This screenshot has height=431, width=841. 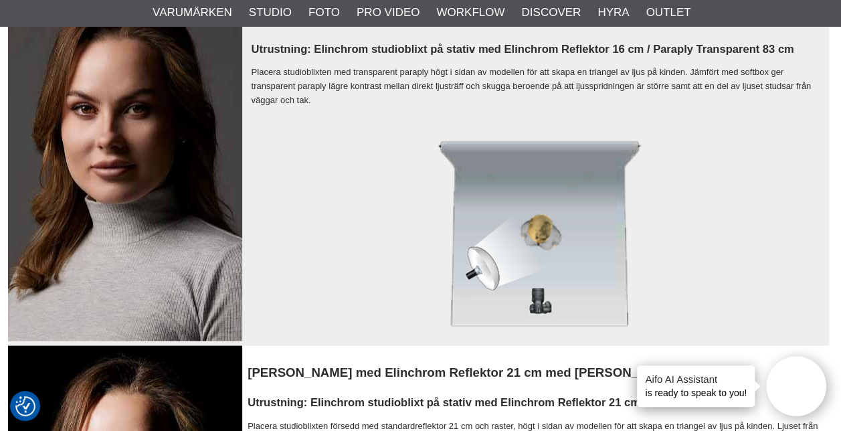 I want to click on h4: Utrustning: Elinchrom studioblixt på stativ med Elinchrom Reflektor 21 cm med Raster, so click(x=538, y=401).